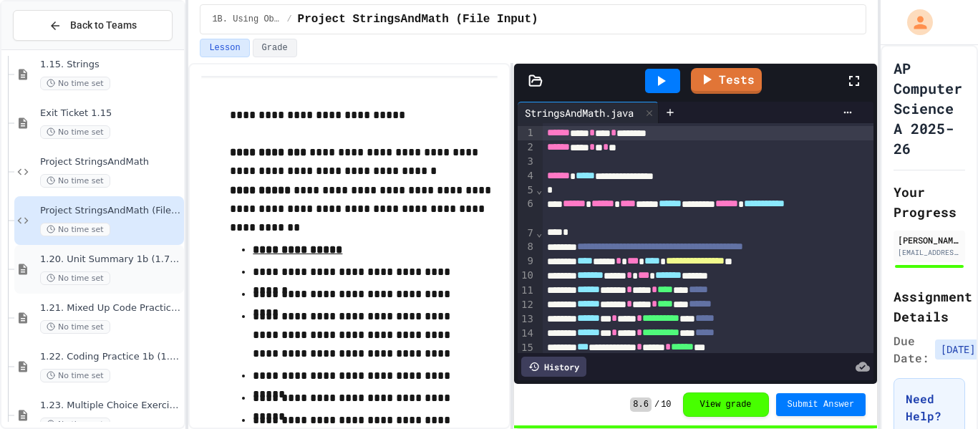 This screenshot has width=978, height=429. I want to click on span: Submit Answer, so click(821, 405).